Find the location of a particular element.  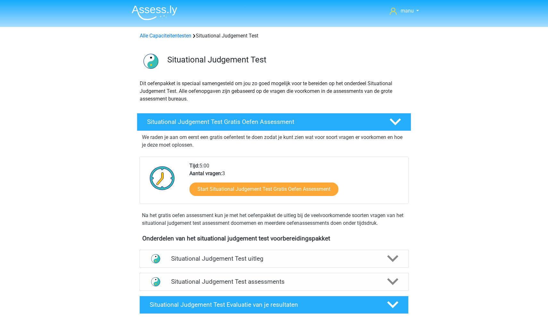

img: Assessly is located at coordinates (154, 12).